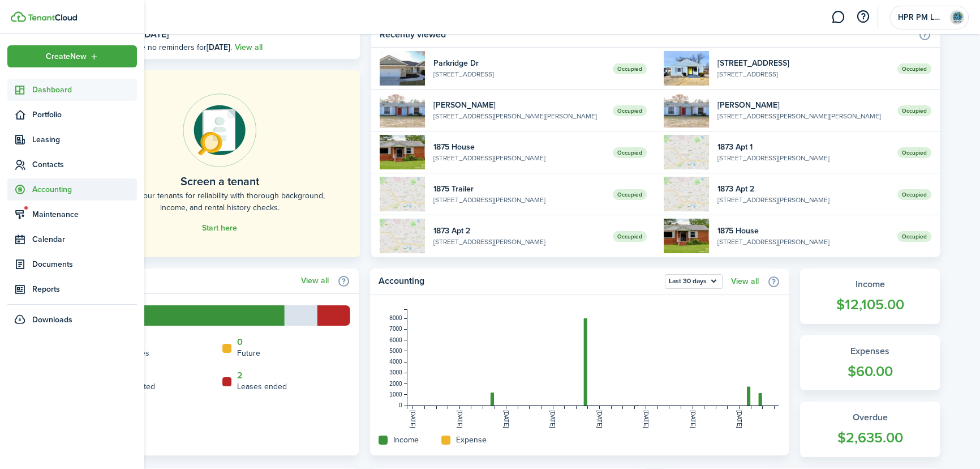 This screenshot has width=980, height=469. Describe the element at coordinates (396, 394) in the screenshot. I see `tspan: 1000` at that location.